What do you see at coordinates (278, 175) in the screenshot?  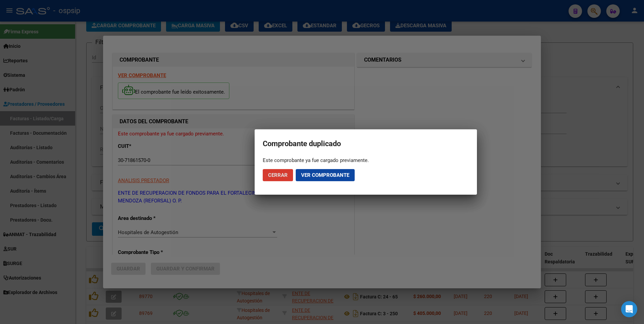 I see `span: Cerrar` at bounding box center [278, 175].